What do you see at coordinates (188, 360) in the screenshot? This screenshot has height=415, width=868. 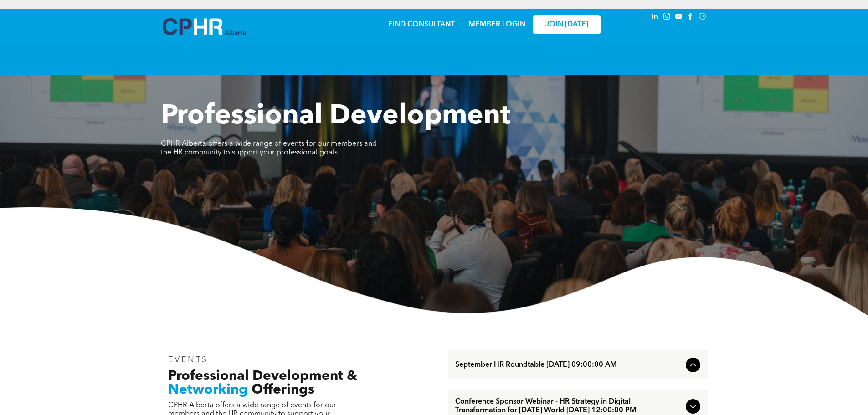 I see `span: EVENTS` at bounding box center [188, 360].